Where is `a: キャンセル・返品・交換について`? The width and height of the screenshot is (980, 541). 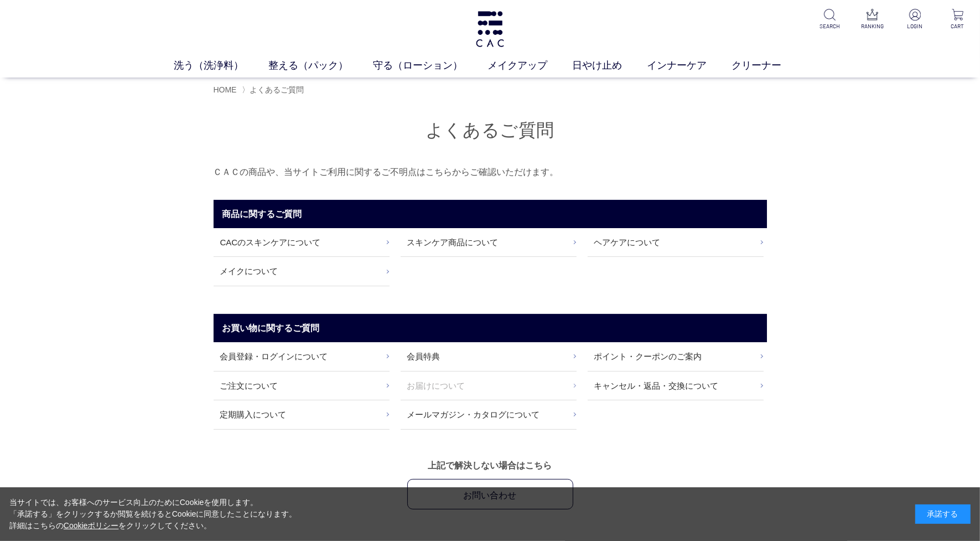
a: キャンセル・返品・交換について is located at coordinates (676, 386).